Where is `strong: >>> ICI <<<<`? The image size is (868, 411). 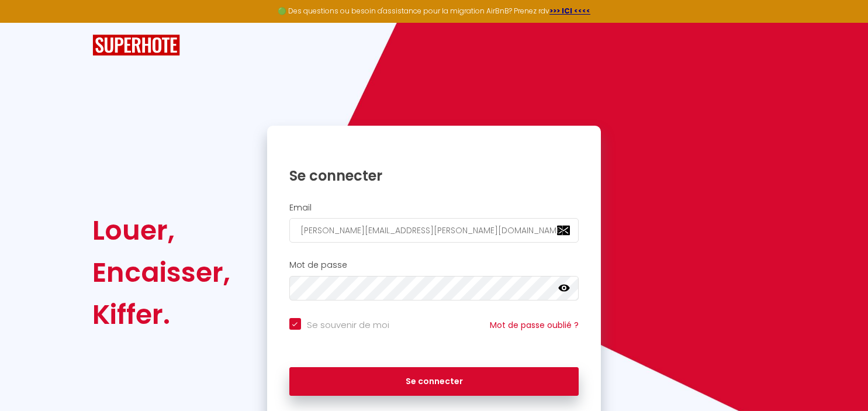 strong: >>> ICI <<<< is located at coordinates (570, 10).